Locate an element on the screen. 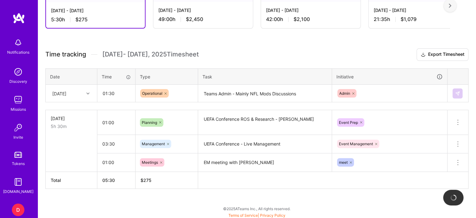 Image resolution: width=476 pixels, height=218 pixels. div: 5:30 h is located at coordinates (96, 19).